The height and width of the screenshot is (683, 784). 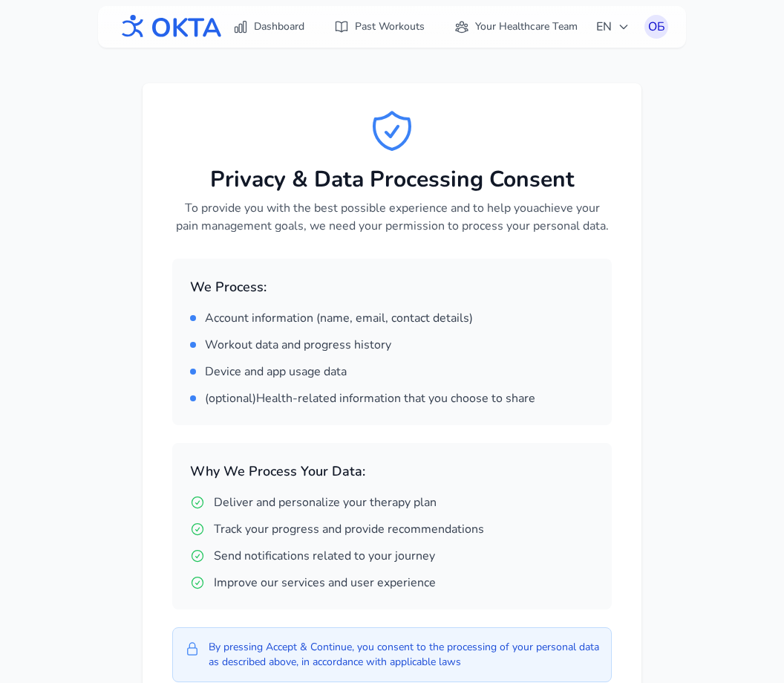 I want to click on a: OKTA logo, so click(x=169, y=27).